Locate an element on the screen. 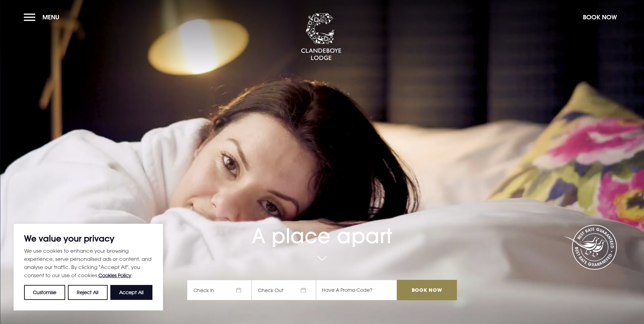 The width and height of the screenshot is (644, 324). span: Menu is located at coordinates (51, 17).